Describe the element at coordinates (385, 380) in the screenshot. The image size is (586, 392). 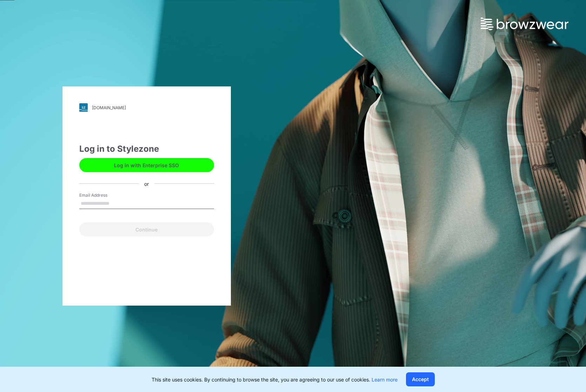
I see `a: Learn more` at that location.